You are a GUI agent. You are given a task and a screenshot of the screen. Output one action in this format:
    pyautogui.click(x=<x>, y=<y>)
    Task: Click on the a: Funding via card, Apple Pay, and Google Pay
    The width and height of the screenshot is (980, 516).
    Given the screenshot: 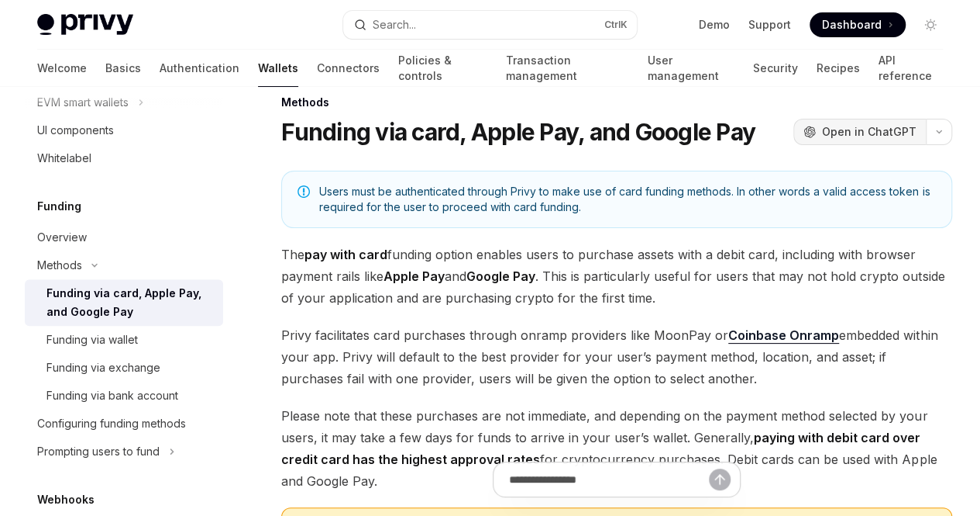 What is the action you would take?
    pyautogui.click(x=124, y=303)
    